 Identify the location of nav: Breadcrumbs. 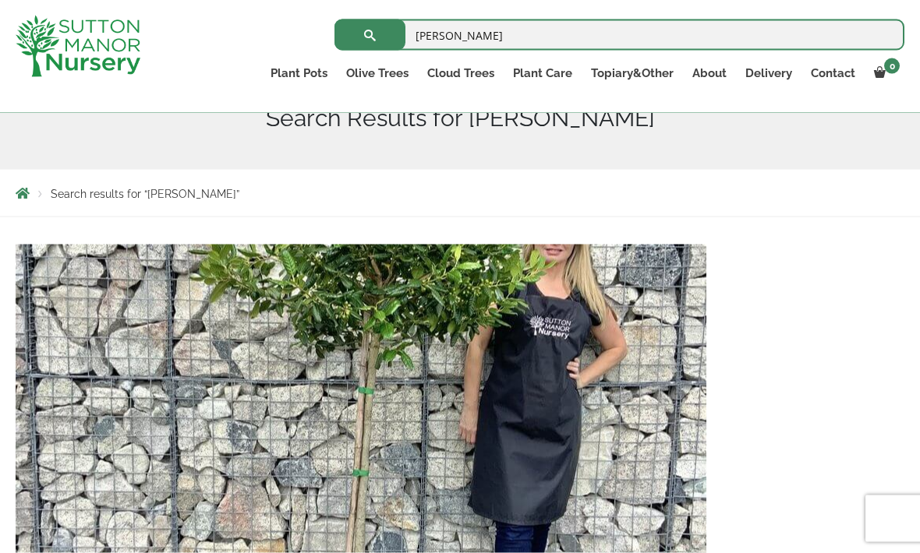
(460, 193).